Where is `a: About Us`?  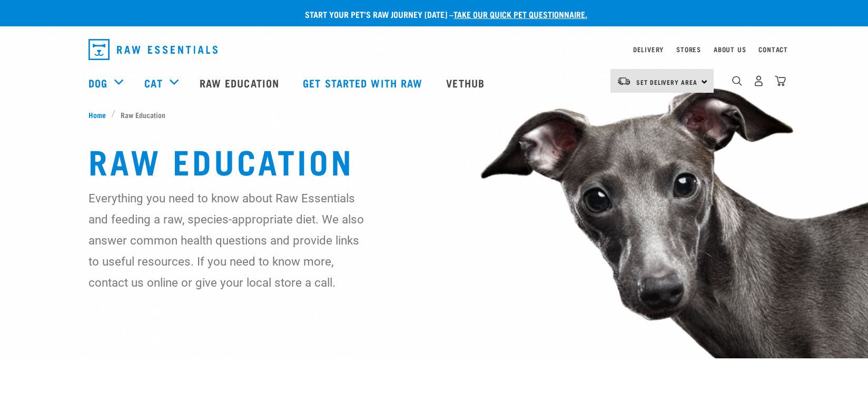
a: About Us is located at coordinates (730, 49).